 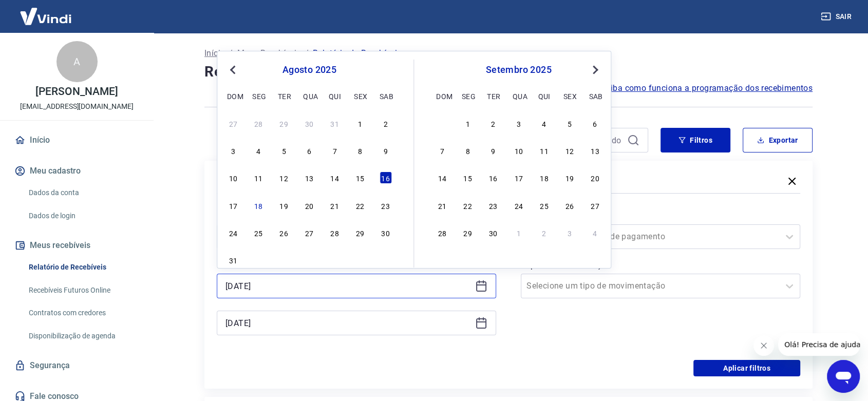 What do you see at coordinates (233, 232) in the screenshot?
I see `div: Choose domingo, 24 de agosto de 2025` at bounding box center [233, 232].